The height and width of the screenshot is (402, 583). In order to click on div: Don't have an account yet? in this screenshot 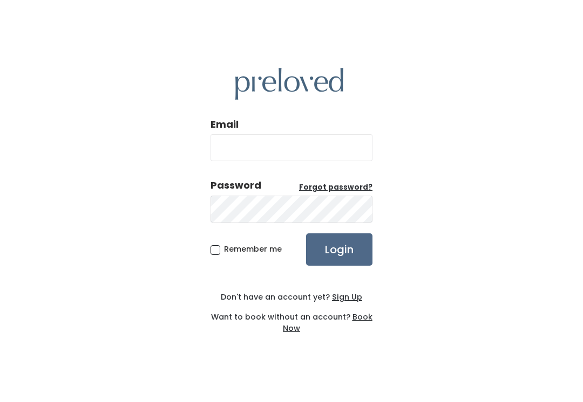, I will do `click(291, 297)`.